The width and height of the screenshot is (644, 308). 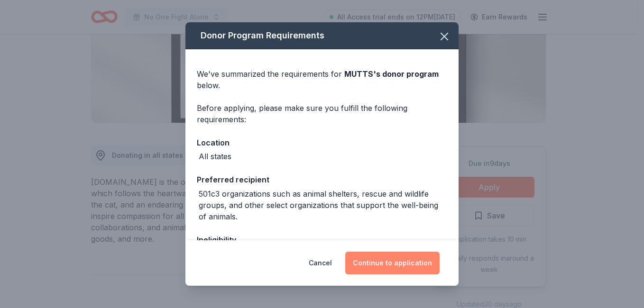 What do you see at coordinates (215, 157) in the screenshot?
I see `div: All states` at bounding box center [215, 157].